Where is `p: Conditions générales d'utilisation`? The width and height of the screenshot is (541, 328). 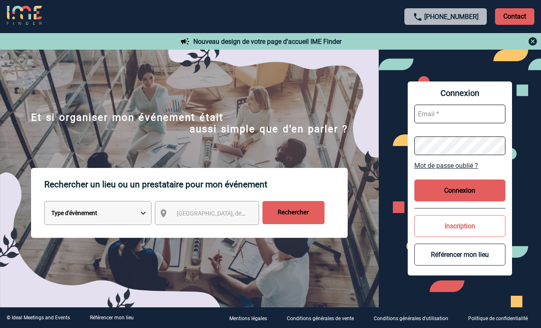 p: Conditions générales d'utilisation is located at coordinates (411, 319).